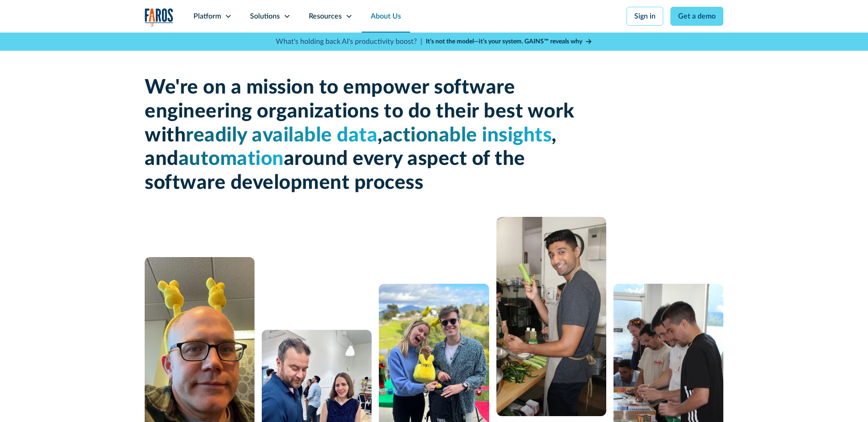 This screenshot has width=868, height=422. What do you see at coordinates (645, 17) in the screenshot?
I see `a: Sign in` at bounding box center [645, 17].